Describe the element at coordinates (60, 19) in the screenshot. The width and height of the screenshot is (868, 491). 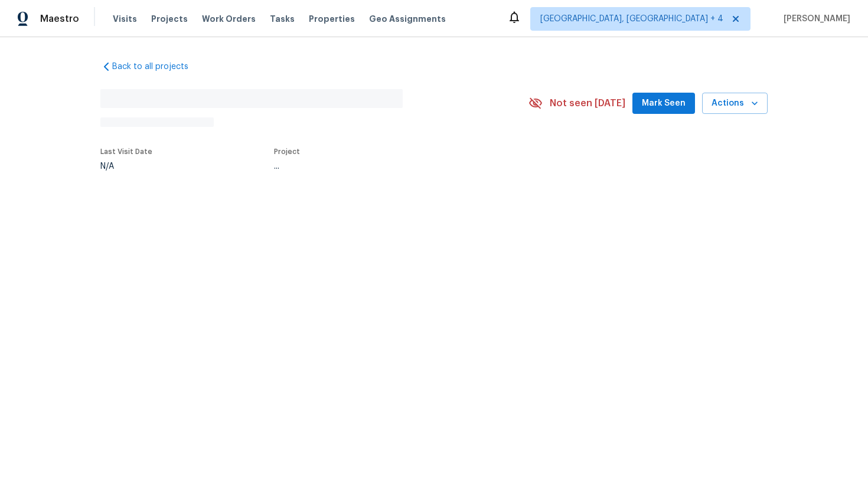
I see `span: Maestro` at that location.